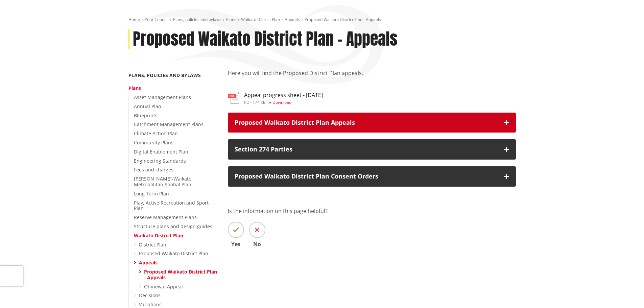 This screenshot has height=308, width=644. What do you see at coordinates (372, 211) in the screenshot?
I see `p: Is the information on this page helpful?` at bounding box center [372, 211].